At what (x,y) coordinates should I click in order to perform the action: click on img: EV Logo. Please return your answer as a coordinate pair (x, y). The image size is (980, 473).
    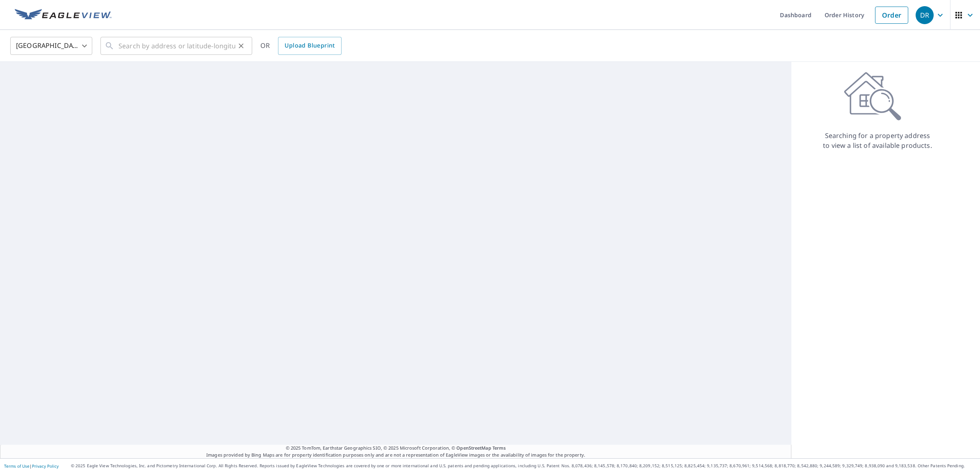
    Looking at the image, I should click on (63, 15).